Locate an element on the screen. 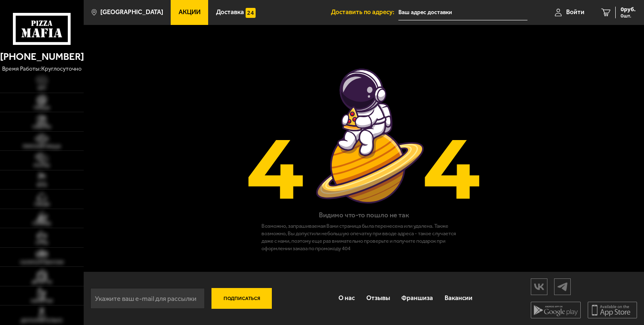 The height and width of the screenshot is (325, 644). span: 0 руб. is located at coordinates (628, 10).